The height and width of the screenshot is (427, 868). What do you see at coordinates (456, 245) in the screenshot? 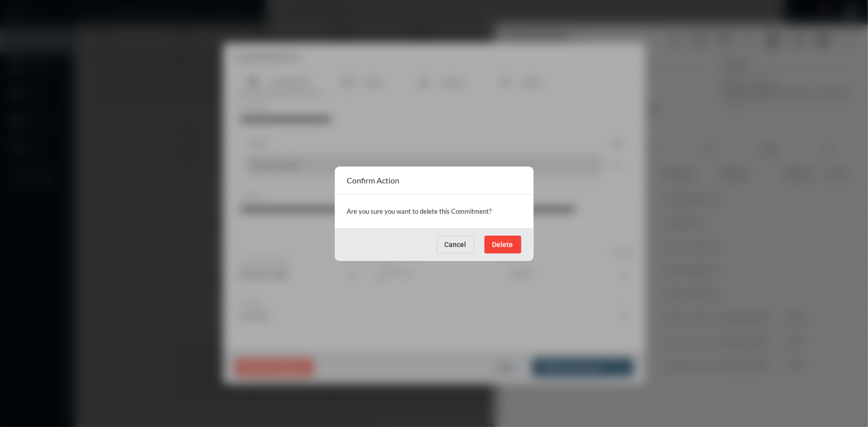
I see `span: Cancel` at bounding box center [456, 245].